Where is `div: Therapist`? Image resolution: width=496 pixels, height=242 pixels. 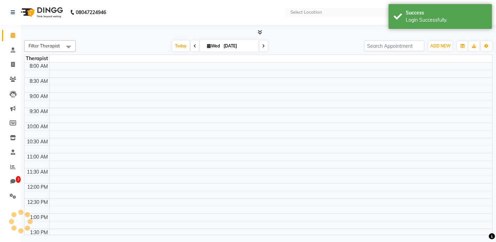
div: Therapist is located at coordinates (37, 59).